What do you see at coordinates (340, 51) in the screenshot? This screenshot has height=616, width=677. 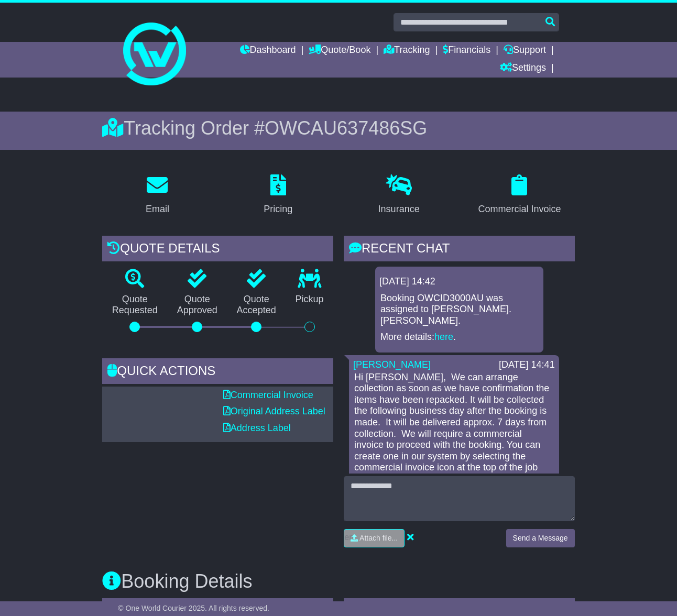 I see `a: Quote/Book` at bounding box center [340, 51].